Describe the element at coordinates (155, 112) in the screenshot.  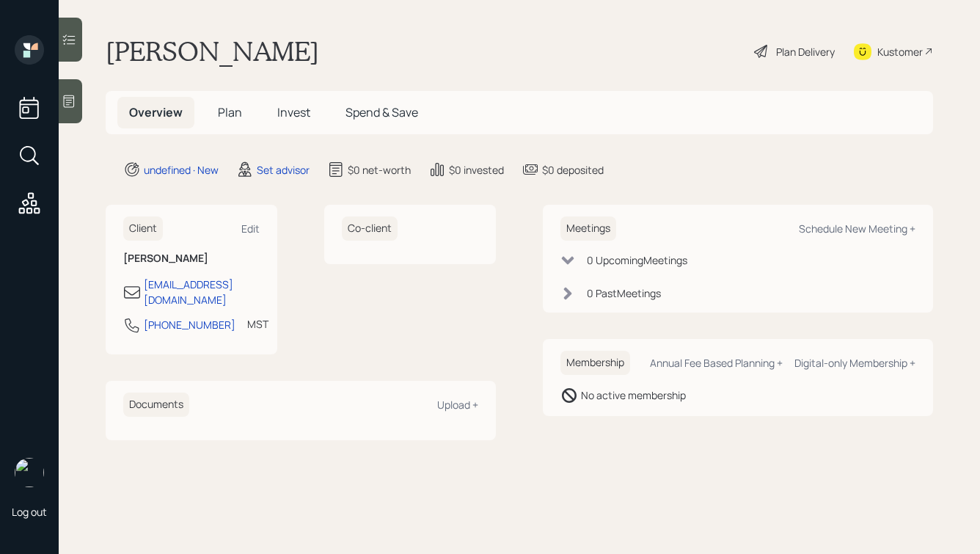
I see `span: Overview` at that location.